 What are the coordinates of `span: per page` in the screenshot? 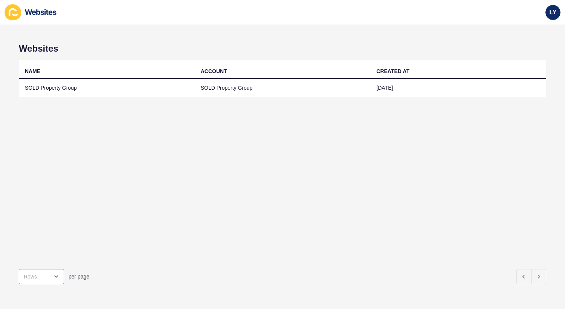 It's located at (79, 277).